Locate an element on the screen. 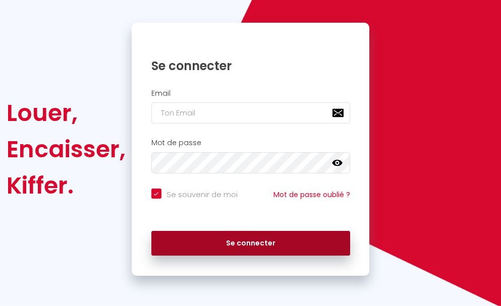 The width and height of the screenshot is (501, 306). h1: Se connecter is located at coordinates (251, 66).